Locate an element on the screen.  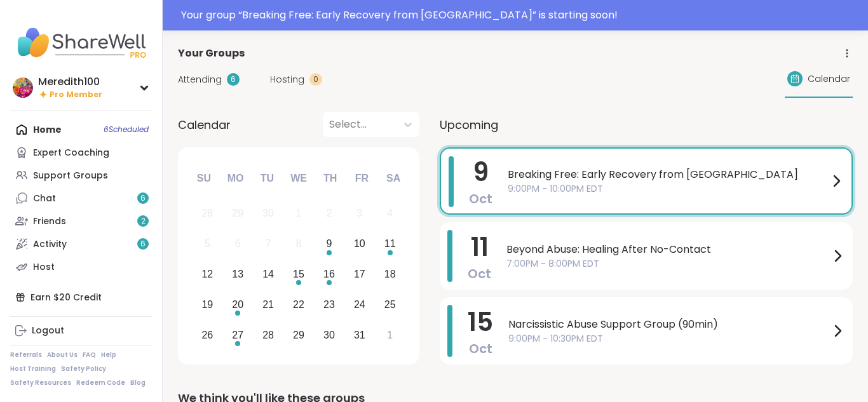
div: Choose Friday, October 17th, 2025 is located at coordinates (359, 274).